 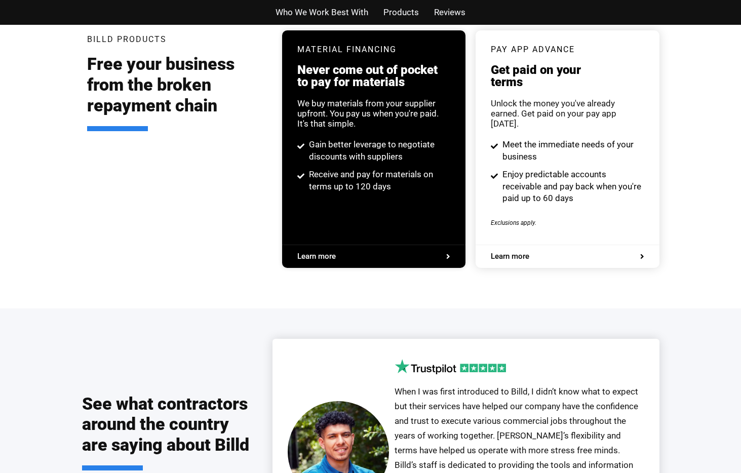 I want to click on span: Meet the immediate needs of your business, so click(x=572, y=151).